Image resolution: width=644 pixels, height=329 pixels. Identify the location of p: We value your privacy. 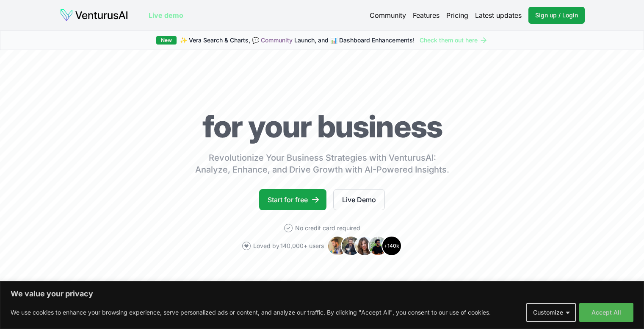
(322, 293).